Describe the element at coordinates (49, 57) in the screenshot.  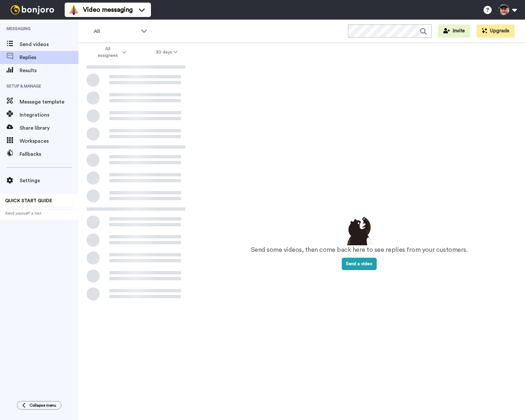
I see `span: Replies` at that location.